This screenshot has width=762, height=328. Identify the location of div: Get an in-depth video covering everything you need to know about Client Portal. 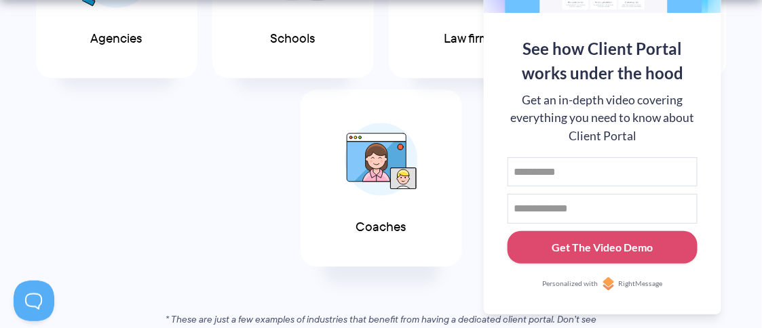
(602, 118).